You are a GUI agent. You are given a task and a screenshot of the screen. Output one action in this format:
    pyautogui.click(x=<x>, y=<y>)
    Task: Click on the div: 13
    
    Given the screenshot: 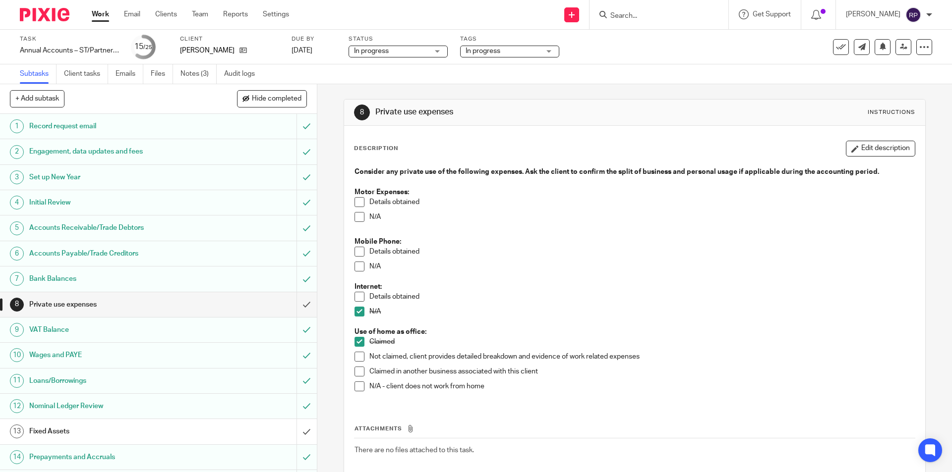 What is the action you would take?
    pyautogui.click(x=17, y=432)
    